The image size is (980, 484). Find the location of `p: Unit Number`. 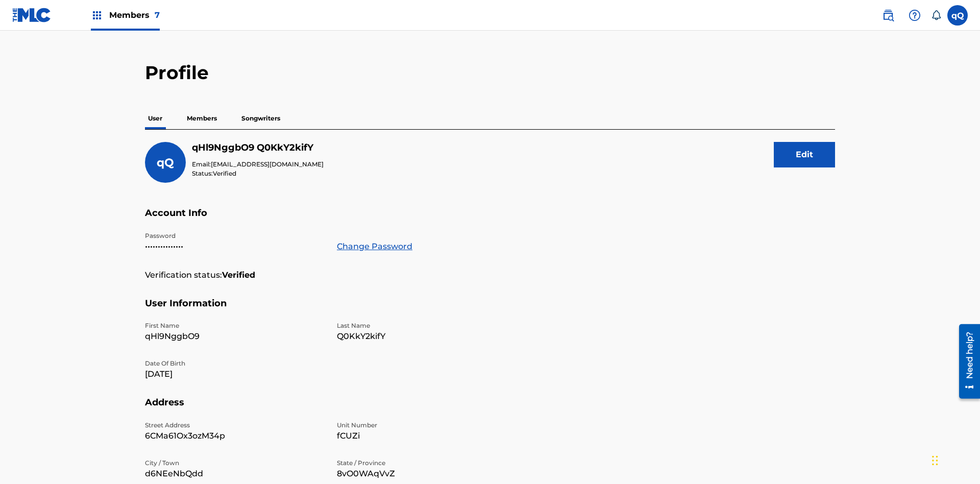

p: Unit Number is located at coordinates (427, 425).